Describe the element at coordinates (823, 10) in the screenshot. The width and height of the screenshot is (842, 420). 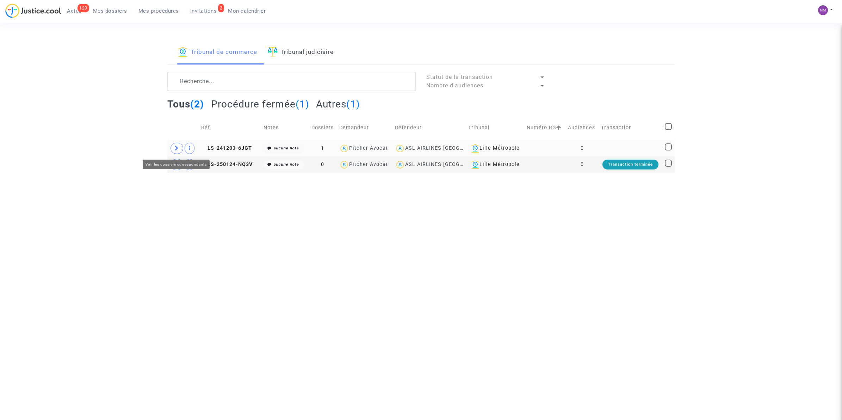
I see `img: 1cf4453fe4a71f2b8f393b944ea8f8e9` at that location.